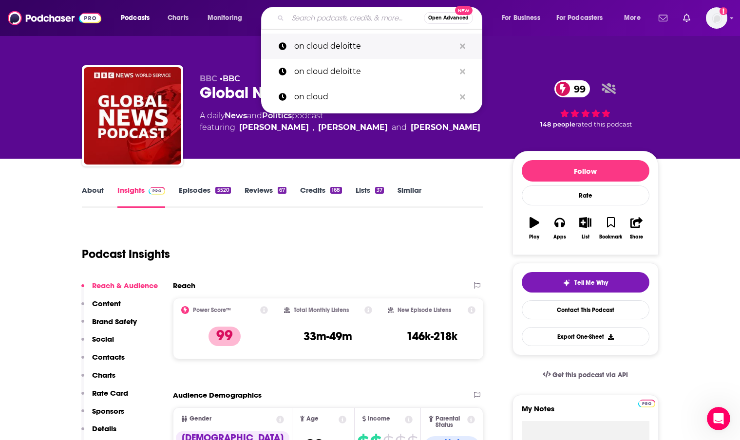  Describe the element at coordinates (586, 310) in the screenshot. I see `a: Contact This Podcast` at that location.